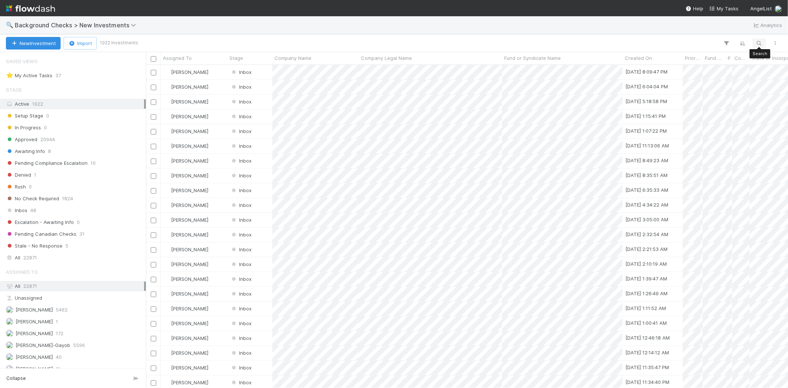  I want to click on a: My Tasks, so click(724, 9).